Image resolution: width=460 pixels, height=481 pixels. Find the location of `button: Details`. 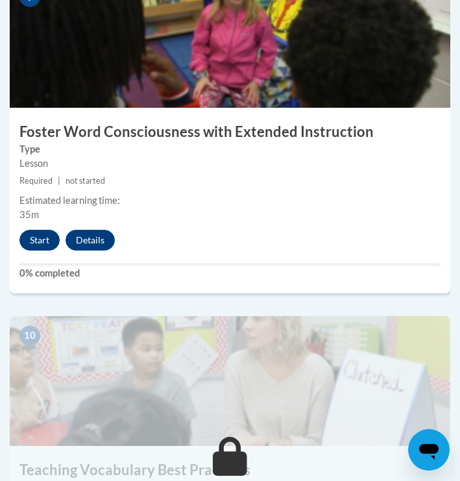

button: Details is located at coordinates (90, 240).